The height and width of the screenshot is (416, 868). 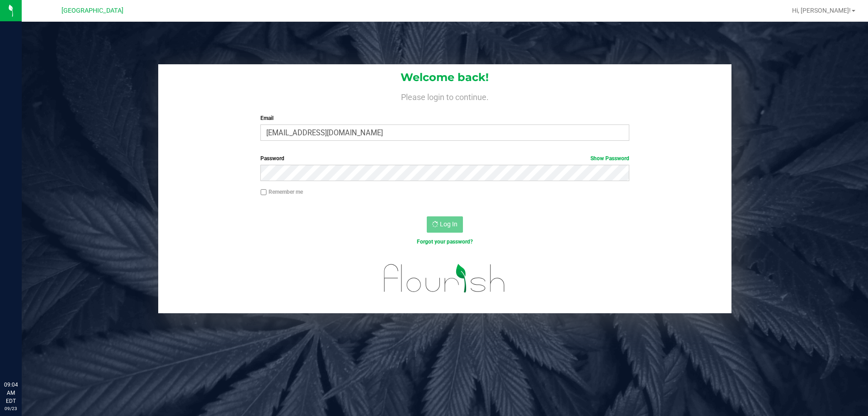 I want to click on h1: Welcome back!, so click(x=445, y=78).